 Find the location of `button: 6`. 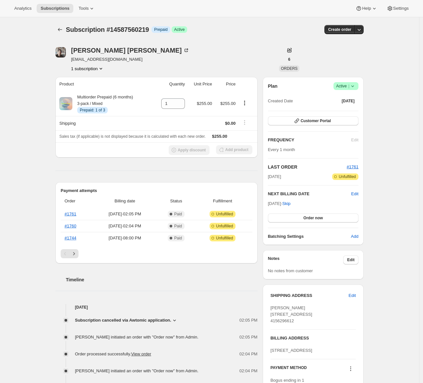

button: 6 is located at coordinates (289, 59).